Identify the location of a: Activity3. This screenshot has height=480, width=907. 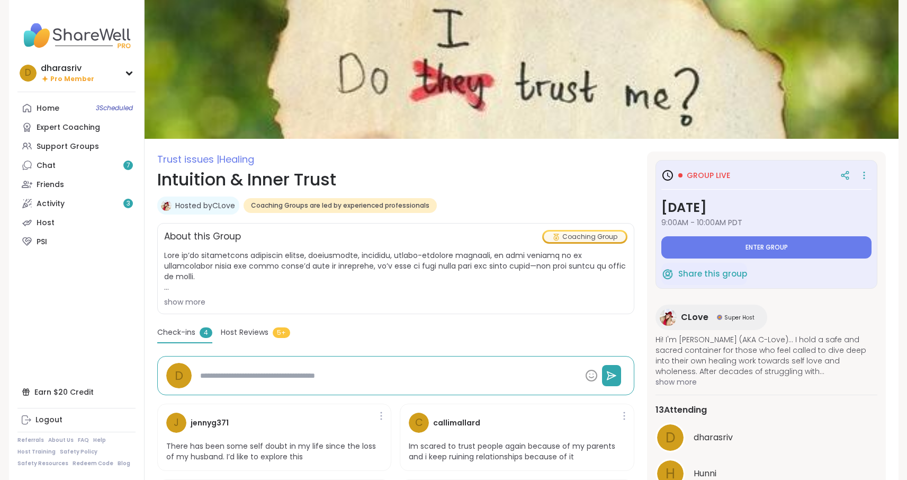
(76, 203).